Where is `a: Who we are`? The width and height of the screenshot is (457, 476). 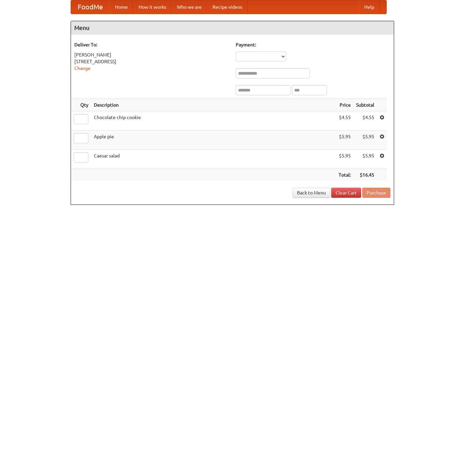 a: Who we are is located at coordinates (189, 7).